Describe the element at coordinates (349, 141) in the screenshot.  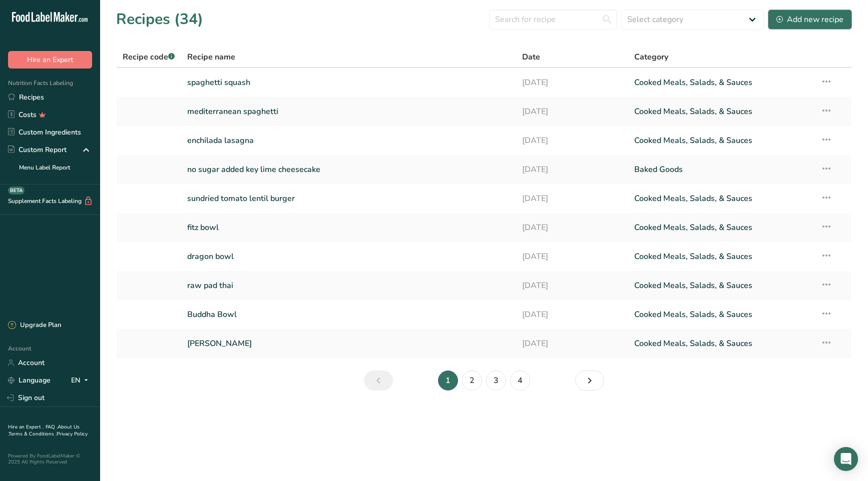
I see `a: enchilada lasagna` at that location.